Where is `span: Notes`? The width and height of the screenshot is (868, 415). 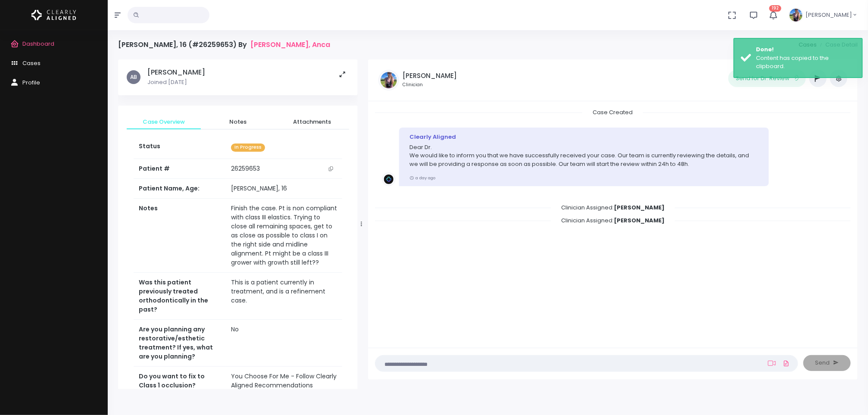 span: Notes is located at coordinates (238, 122).